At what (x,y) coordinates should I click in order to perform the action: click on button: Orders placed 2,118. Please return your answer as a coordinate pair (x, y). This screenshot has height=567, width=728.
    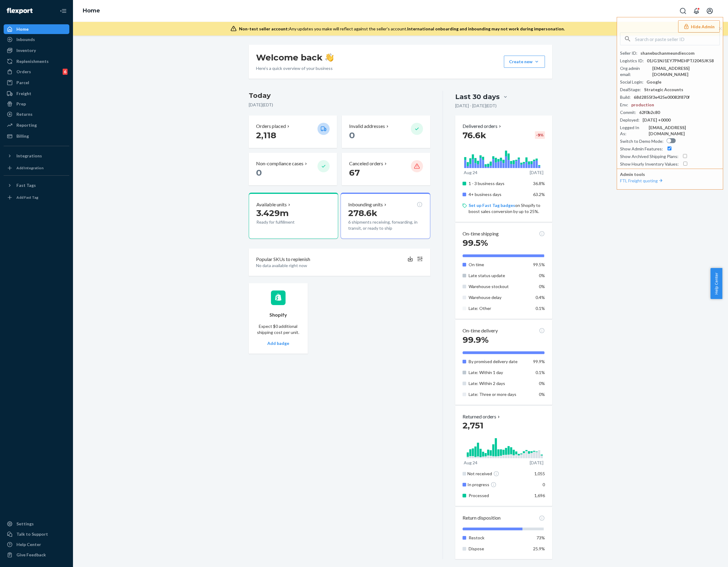
    Looking at the image, I should click on (293, 132).